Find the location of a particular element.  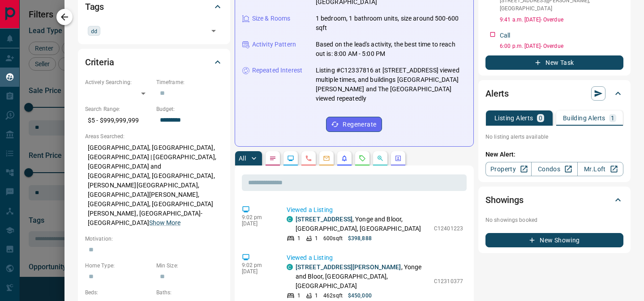

p: 600 sqft is located at coordinates (333, 239).